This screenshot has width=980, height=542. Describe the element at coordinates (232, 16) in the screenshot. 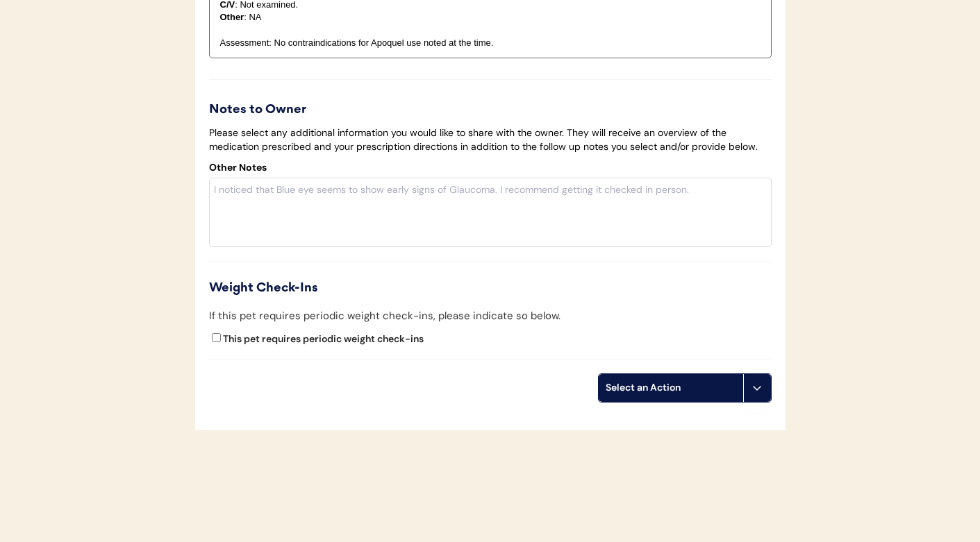

I see `strong: Other` at that location.